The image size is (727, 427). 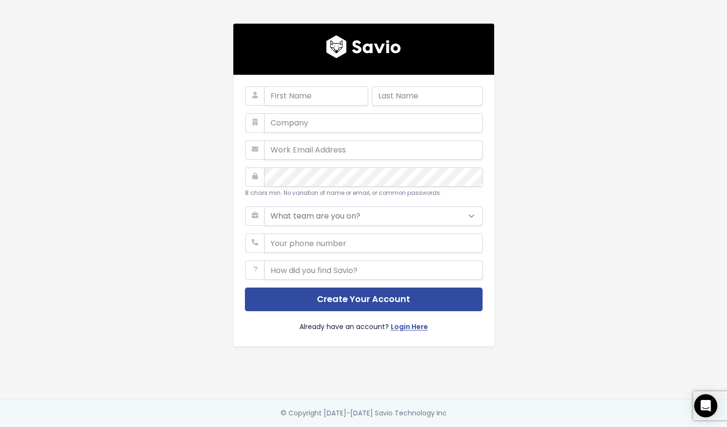 What do you see at coordinates (364, 299) in the screenshot?
I see `button: Create Your Account` at bounding box center [364, 299].